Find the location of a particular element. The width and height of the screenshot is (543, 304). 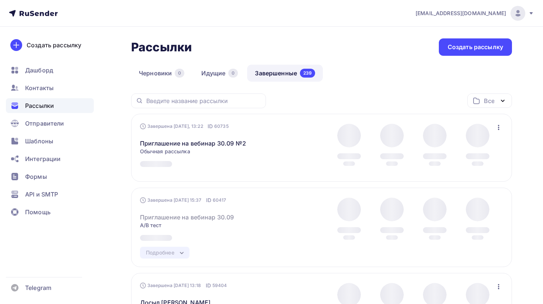

a: Отправители is located at coordinates (50, 123).